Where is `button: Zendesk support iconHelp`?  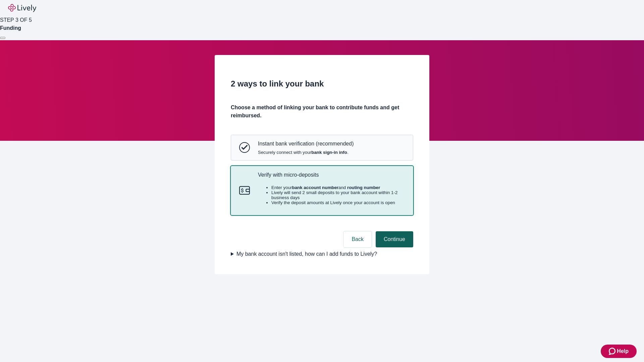 button: Zendesk support iconHelp is located at coordinates (619, 351).